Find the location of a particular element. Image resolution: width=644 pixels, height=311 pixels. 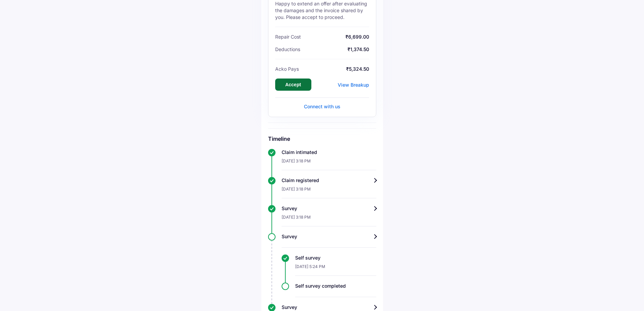

span: Acko Pays is located at coordinates (287, 69).